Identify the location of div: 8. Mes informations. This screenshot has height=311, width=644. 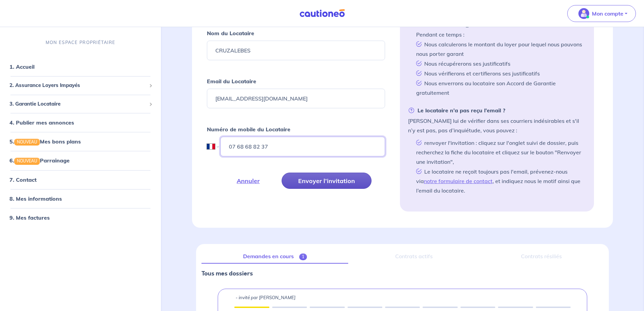
(80, 198).